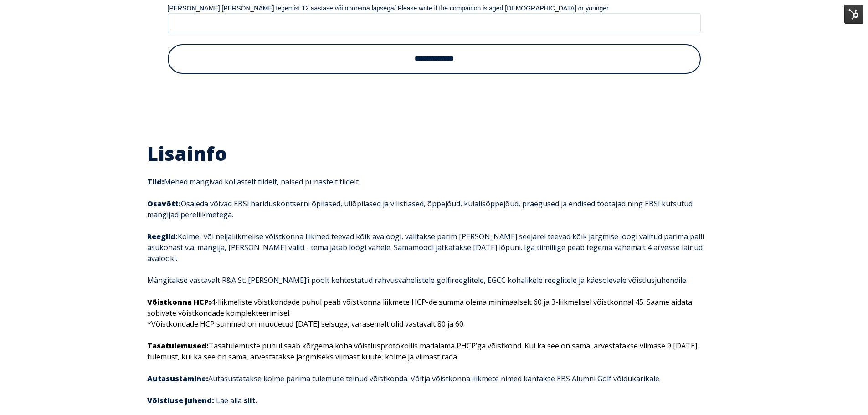 This screenshot has height=415, width=868. I want to click on strong: Autasustamine:, so click(178, 378).